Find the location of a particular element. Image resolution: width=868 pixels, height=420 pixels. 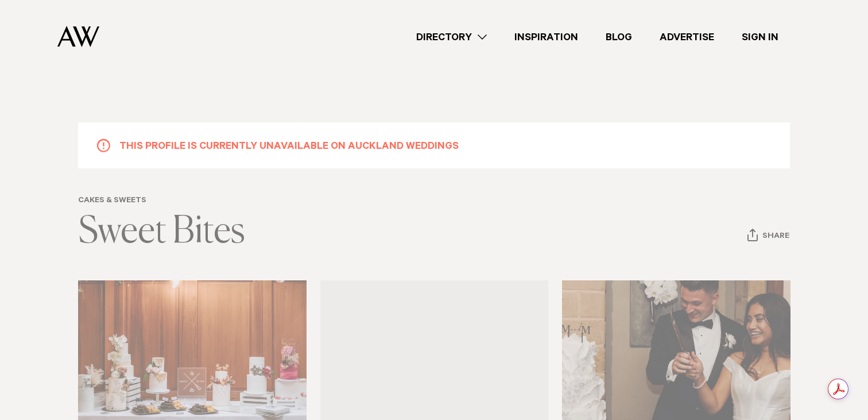

a: Sign In is located at coordinates (760, 37).